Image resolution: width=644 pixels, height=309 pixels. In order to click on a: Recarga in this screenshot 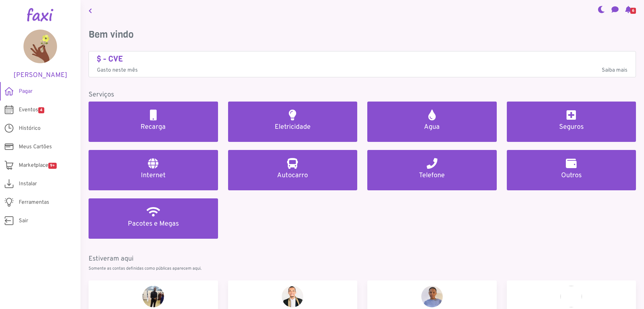, I will do `click(153, 122)`.